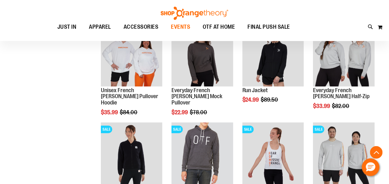 The height and width of the screenshot is (184, 389). I want to click on a: Product image for Run JacketSALE, so click(273, 56).